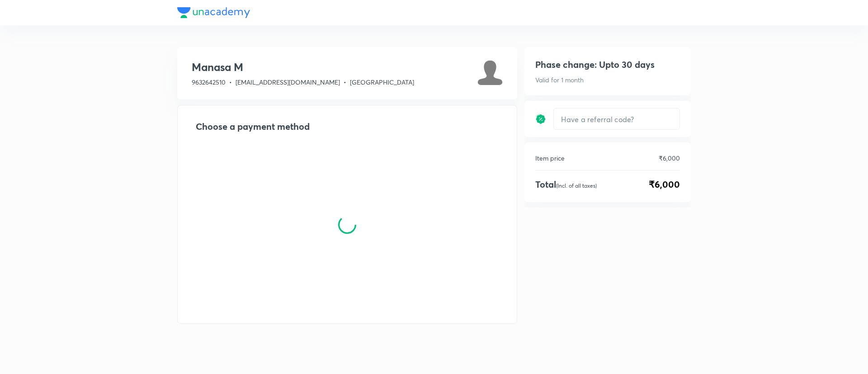 This screenshot has width=868, height=374. I want to click on p: Item price, so click(549, 158).